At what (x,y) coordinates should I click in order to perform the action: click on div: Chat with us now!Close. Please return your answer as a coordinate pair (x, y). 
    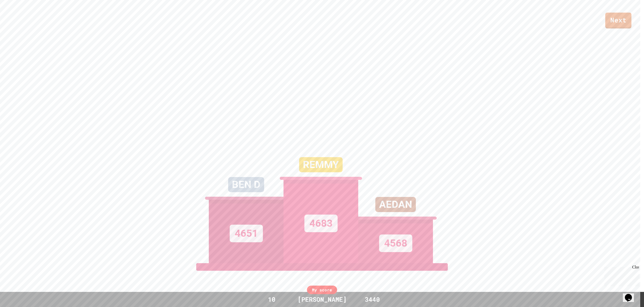
    Looking at the image, I should click on (18, 17).